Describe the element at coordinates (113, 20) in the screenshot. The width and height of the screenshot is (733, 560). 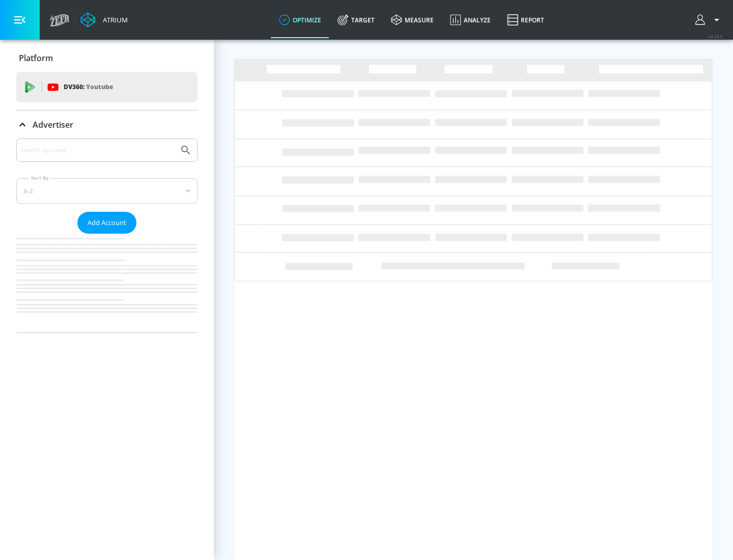
I see `div: Atrium` at that location.